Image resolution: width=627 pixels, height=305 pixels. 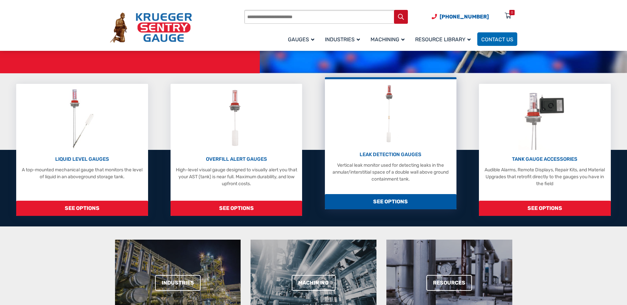 I want to click on a: Leak Detection Gauges LEAK DETECTION GAUGES Vertical leak monitor used for detecting leaks in the..., so click(x=390, y=143).